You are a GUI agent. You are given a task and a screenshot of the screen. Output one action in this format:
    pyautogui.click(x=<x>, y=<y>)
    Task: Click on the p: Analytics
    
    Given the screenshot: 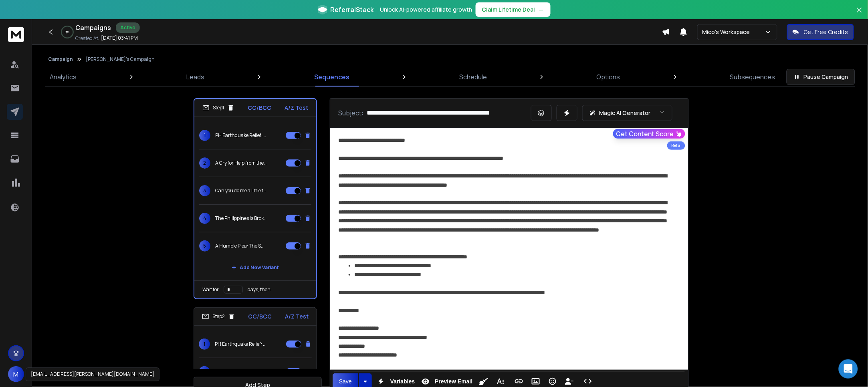 What is the action you would take?
    pyautogui.click(x=63, y=77)
    